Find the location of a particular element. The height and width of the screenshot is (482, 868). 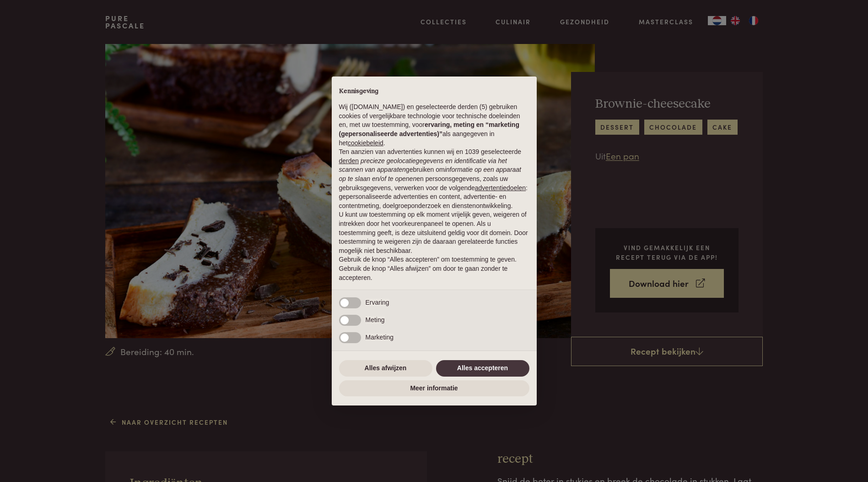

strong: ervaring, meting en “marketing (gepersonaliseerde advertenties)” is located at coordinates (429, 129).